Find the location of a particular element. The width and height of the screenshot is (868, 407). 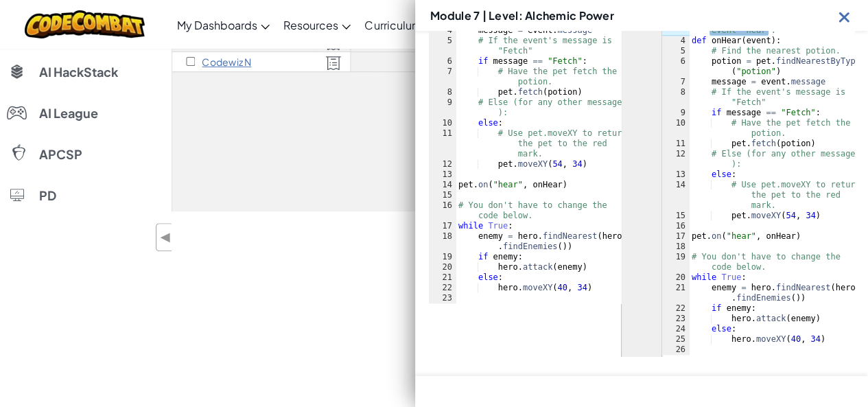

a: My Dashboards is located at coordinates (223, 25).